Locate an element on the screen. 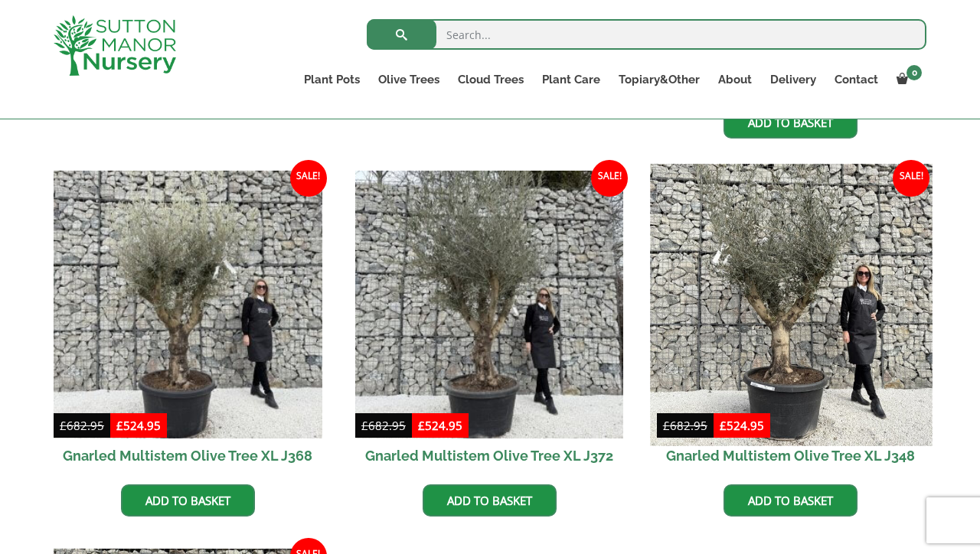 This screenshot has width=980, height=554. a: Plant Pots is located at coordinates (332, 80).